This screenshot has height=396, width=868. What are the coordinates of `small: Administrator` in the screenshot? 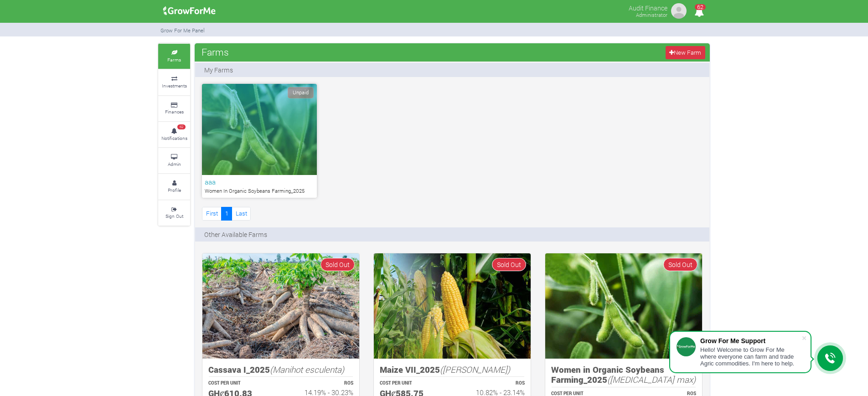 It's located at (652, 14).